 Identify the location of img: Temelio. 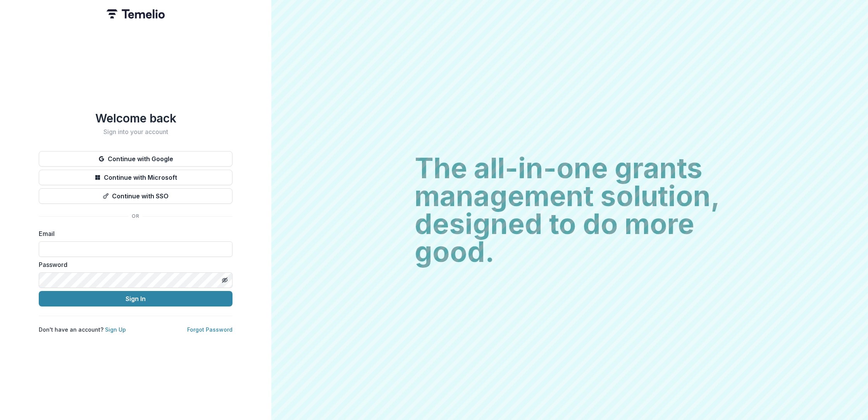
(135, 14).